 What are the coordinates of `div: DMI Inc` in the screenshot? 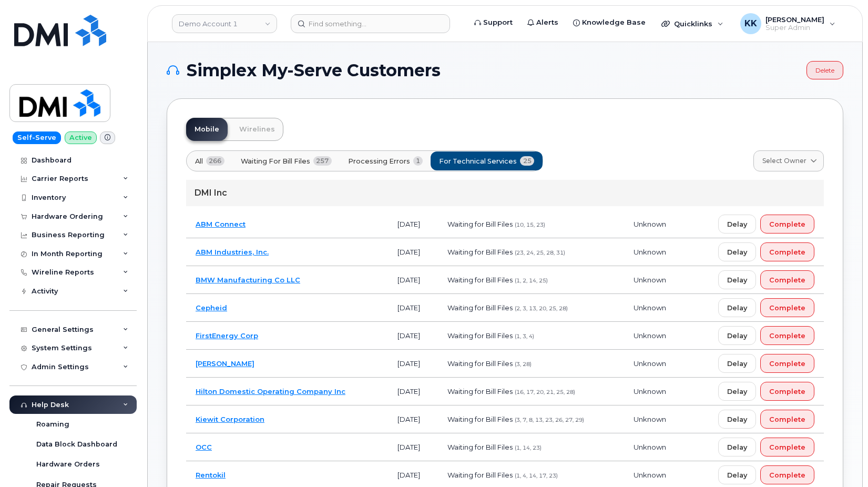 It's located at (505, 193).